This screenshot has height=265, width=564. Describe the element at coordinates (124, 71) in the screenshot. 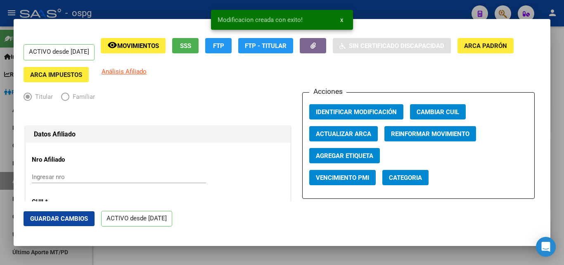

I see `span: Análisis Afiliado` at that location.